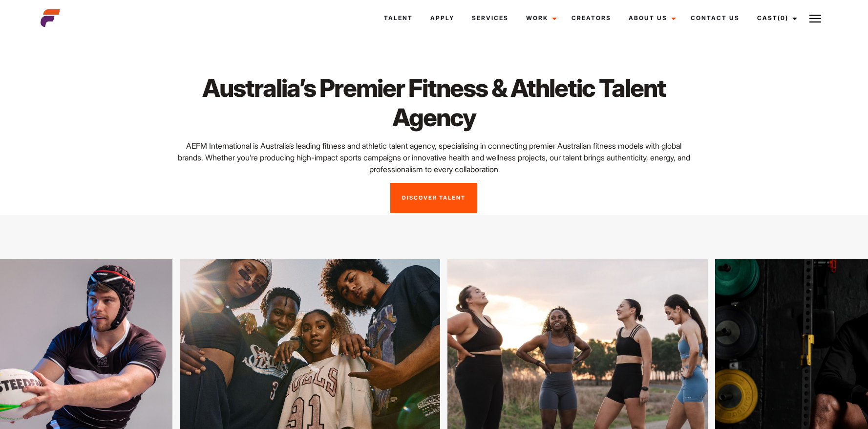 The height and width of the screenshot is (429, 868). Describe the element at coordinates (442, 18) in the screenshot. I see `a: Apply` at that location.